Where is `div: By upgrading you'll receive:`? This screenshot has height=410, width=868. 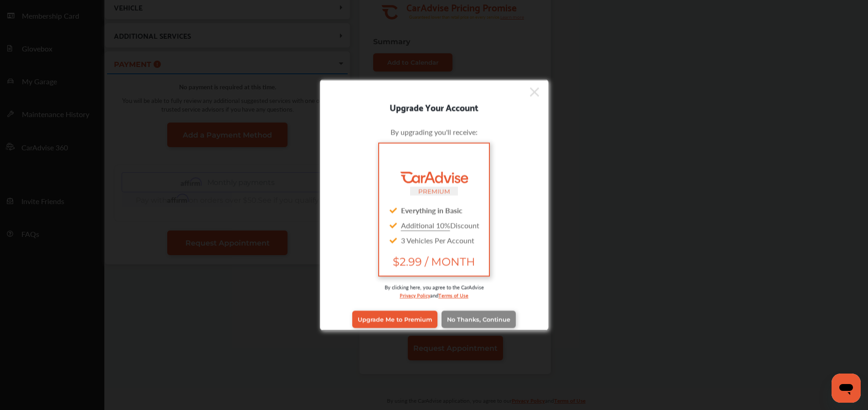 div: By upgrading you'll receive: is located at coordinates (434, 131).